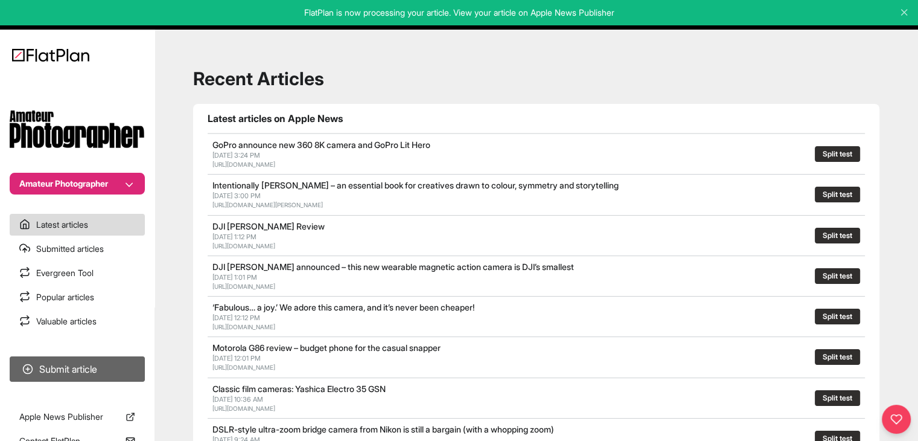 The image size is (918, 441). What do you see at coordinates (77, 321) in the screenshot?
I see `a: Valuable articles` at bounding box center [77, 321].